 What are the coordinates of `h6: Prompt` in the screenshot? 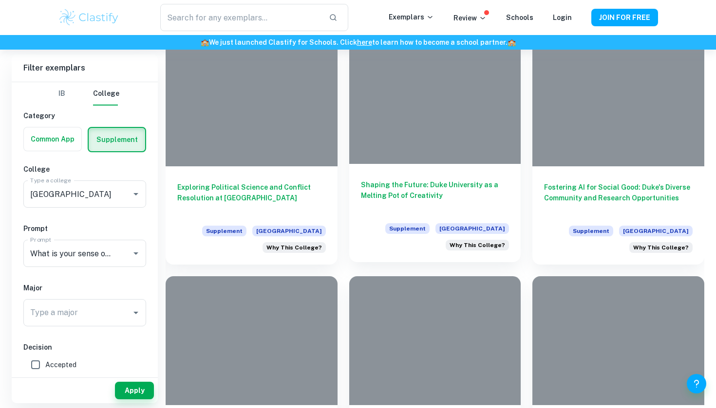 It's located at (85, 229).